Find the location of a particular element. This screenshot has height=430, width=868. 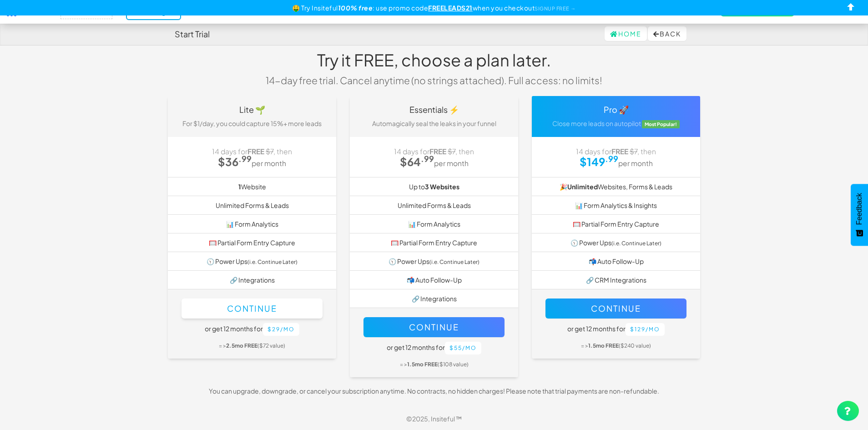

h4: Pro 🚀 is located at coordinates (615, 110).